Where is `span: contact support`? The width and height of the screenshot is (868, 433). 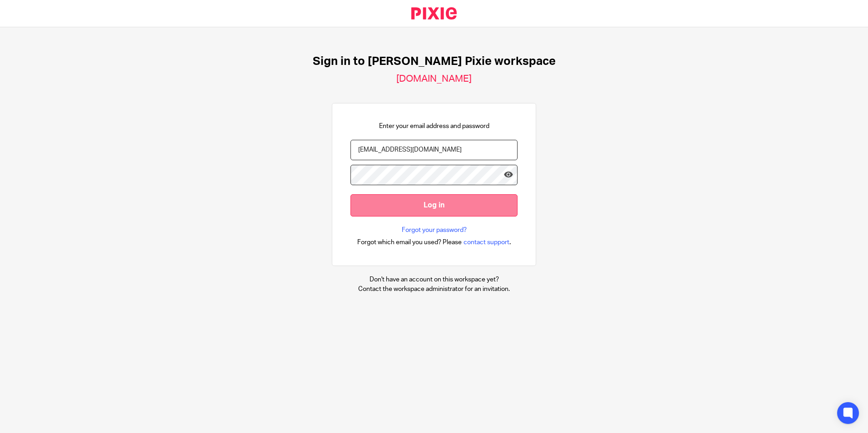
span: contact support is located at coordinates (486, 242).